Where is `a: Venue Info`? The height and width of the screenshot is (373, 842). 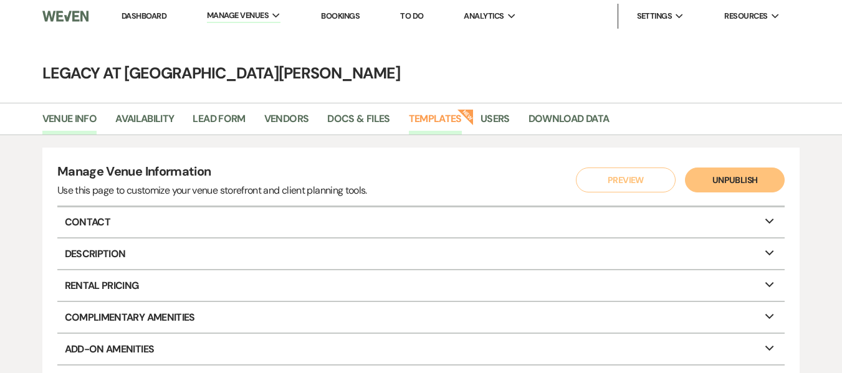 a: Venue Info is located at coordinates (70, 123).